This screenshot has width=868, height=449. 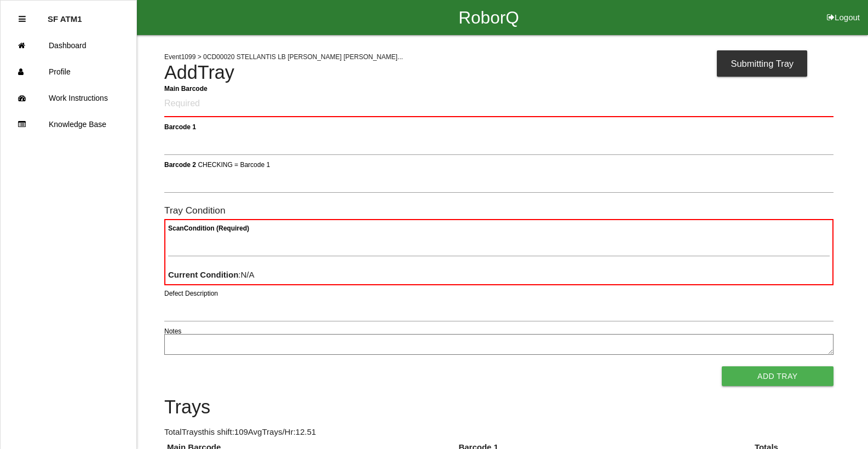 I want to click on a: Profile, so click(x=69, y=72).